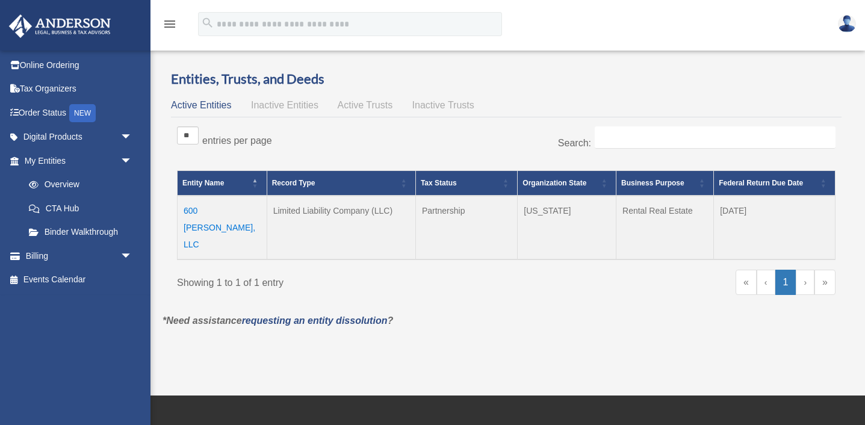 The width and height of the screenshot is (865, 425). What do you see at coordinates (81, 208) in the screenshot?
I see `a: CTA Hub` at bounding box center [81, 208].